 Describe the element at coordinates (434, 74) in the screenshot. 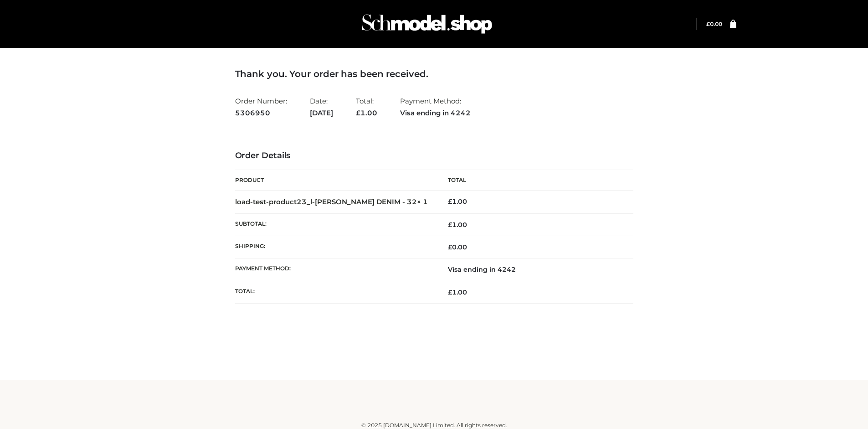

I see `h3: Thank you. Your order has been received.` at that location.